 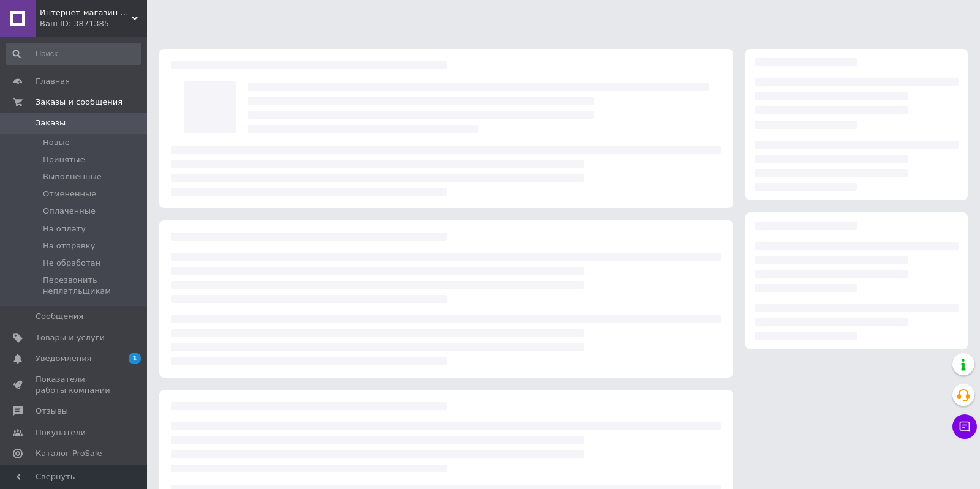 What do you see at coordinates (965, 427) in the screenshot?
I see `button: Чат с покупателем` at bounding box center [965, 427].